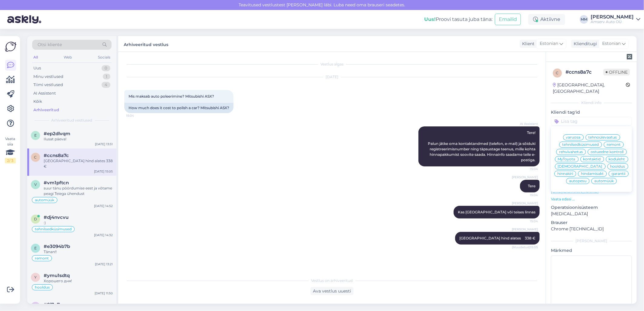 The width and height of the screenshot is (644, 311). I want to click on img: Askly Logo, so click(11, 47).